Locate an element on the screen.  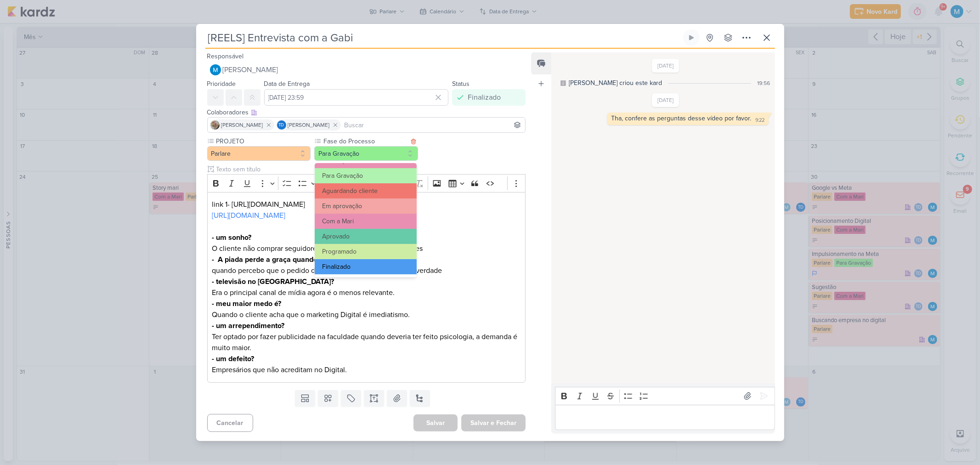
div: 9:22 is located at coordinates (760, 120).